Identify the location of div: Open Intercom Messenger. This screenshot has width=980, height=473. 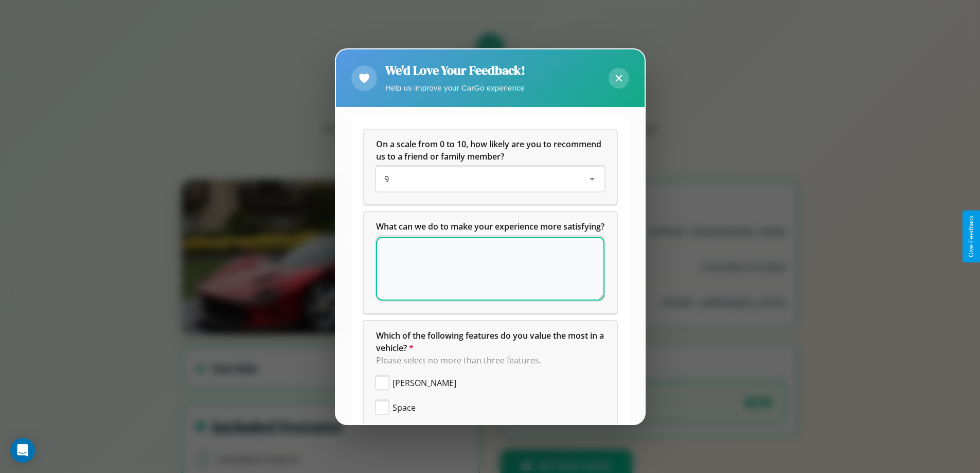
(23, 450).